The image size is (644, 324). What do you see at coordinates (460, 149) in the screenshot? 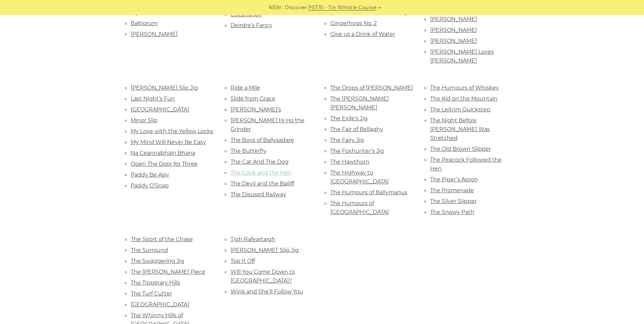
I see `a: The Old Brown Slipper` at bounding box center [460, 149].